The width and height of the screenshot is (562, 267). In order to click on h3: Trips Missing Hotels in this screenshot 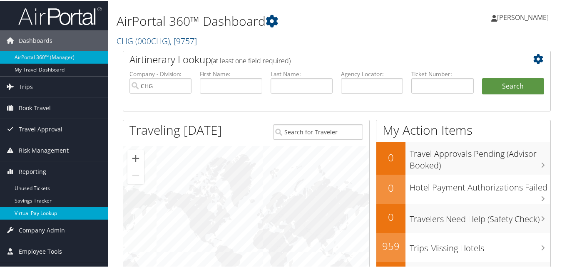, I will do `click(480, 246)`.